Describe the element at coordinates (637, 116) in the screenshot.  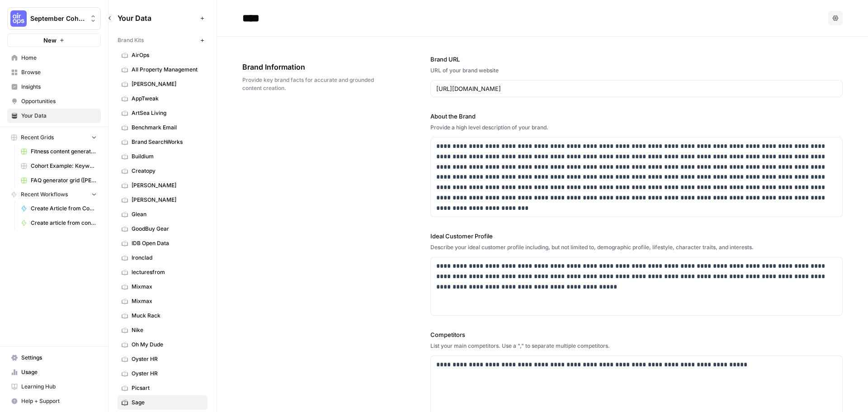
I see `label: About the Brand` at that location.